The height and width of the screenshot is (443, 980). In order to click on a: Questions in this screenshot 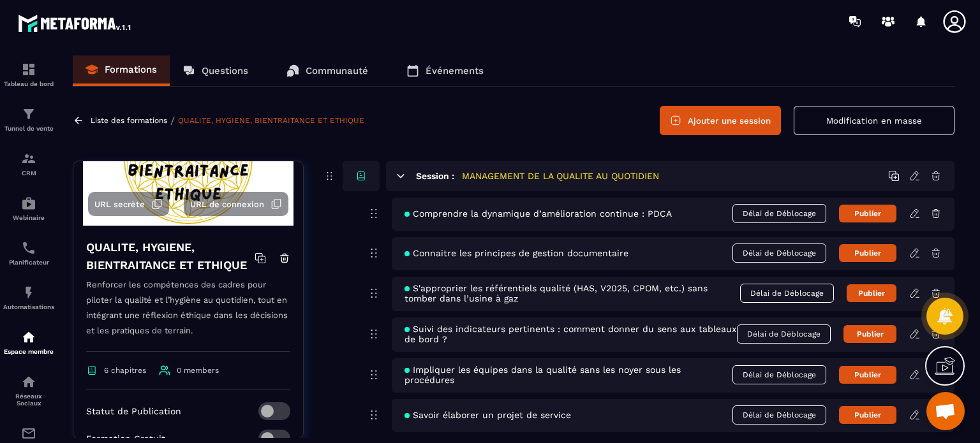, I will do `click(215, 71)`.